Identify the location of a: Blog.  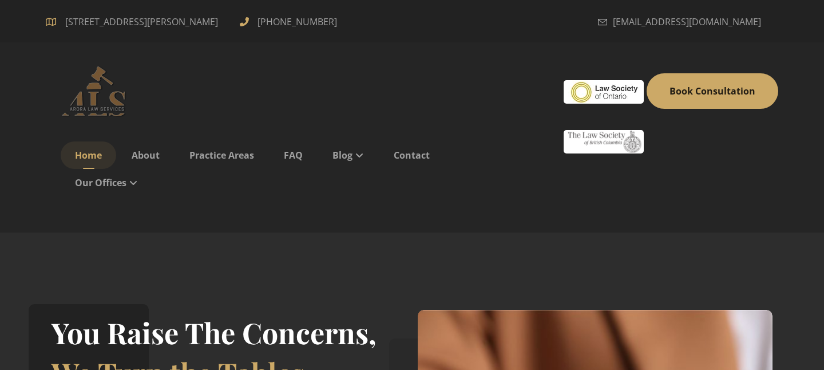
(348, 155).